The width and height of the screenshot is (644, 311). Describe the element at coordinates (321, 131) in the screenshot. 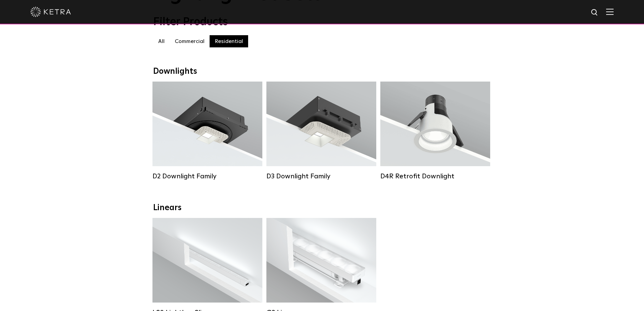

I see `a: D3 Downlight Family Lumen Output:700 / 900 / 1100Colors:White / Black / Silver / Bronze / Paintab...` at that location.